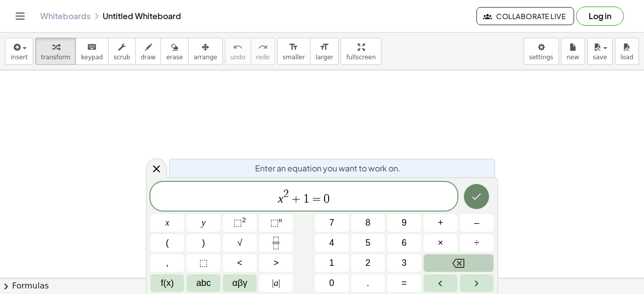 The image size is (644, 294). I want to click on button: insert, so click(19, 51).